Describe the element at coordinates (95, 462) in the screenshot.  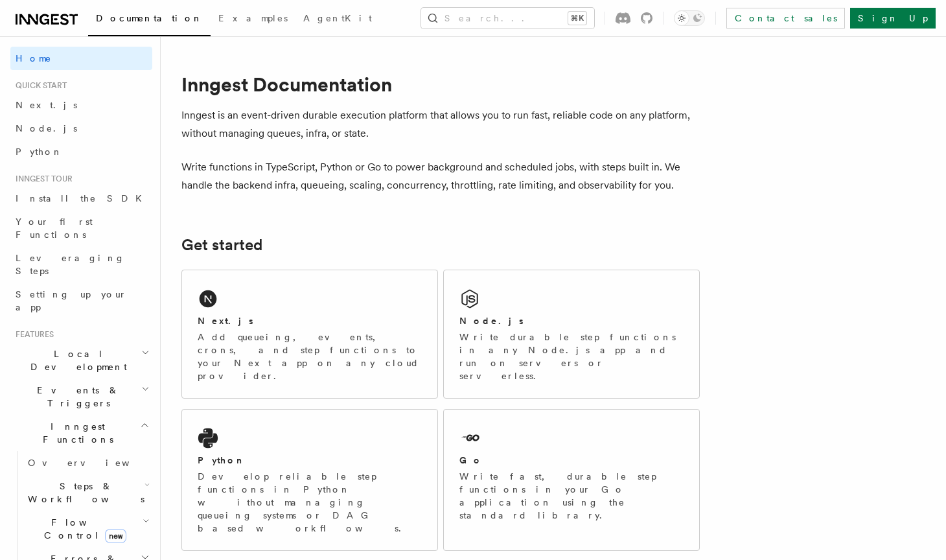
I see `span: Overview` at that location.